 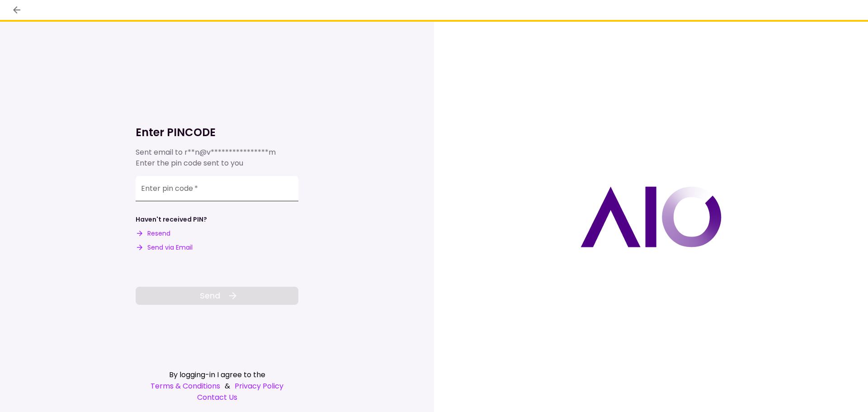 I want to click on a: Contact Us, so click(x=217, y=397).